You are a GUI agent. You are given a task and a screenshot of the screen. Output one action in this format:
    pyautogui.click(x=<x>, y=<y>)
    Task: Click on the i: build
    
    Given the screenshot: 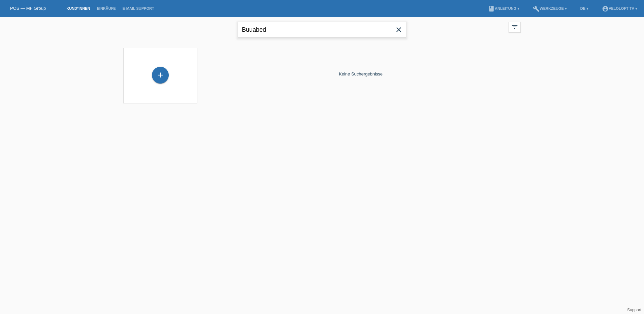 What is the action you would take?
    pyautogui.click(x=536, y=9)
    